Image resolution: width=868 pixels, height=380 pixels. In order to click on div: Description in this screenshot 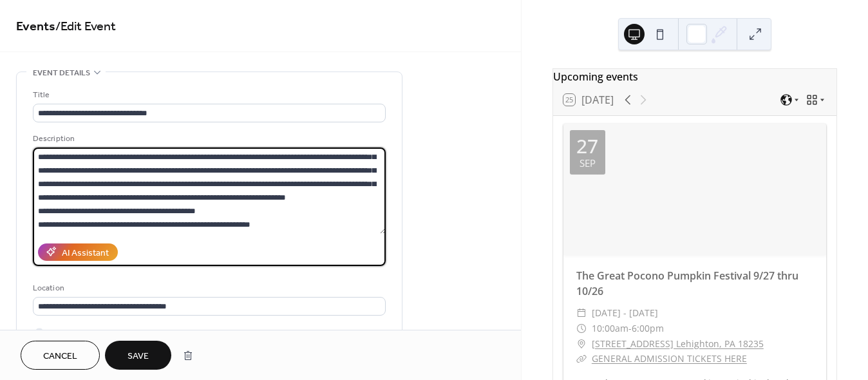, I will do `click(208, 139)`.